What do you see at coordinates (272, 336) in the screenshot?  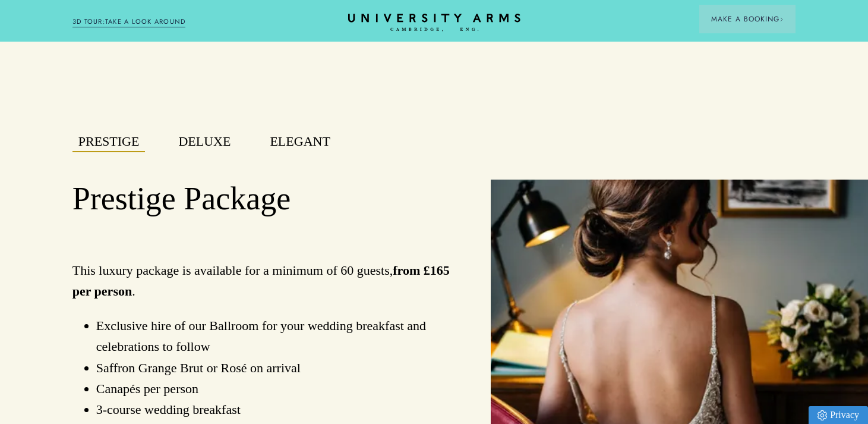 I see `li: Exclusive hire of our Ballroom for your wedding breakfast and celebrations to follow` at bounding box center [272, 336].